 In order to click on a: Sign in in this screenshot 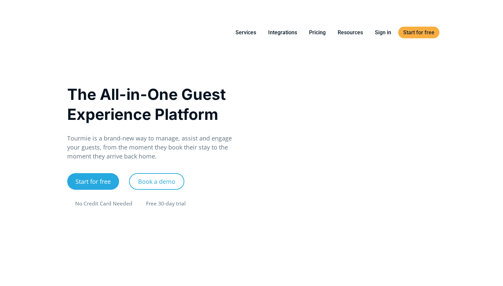, I will do `click(383, 32)`.